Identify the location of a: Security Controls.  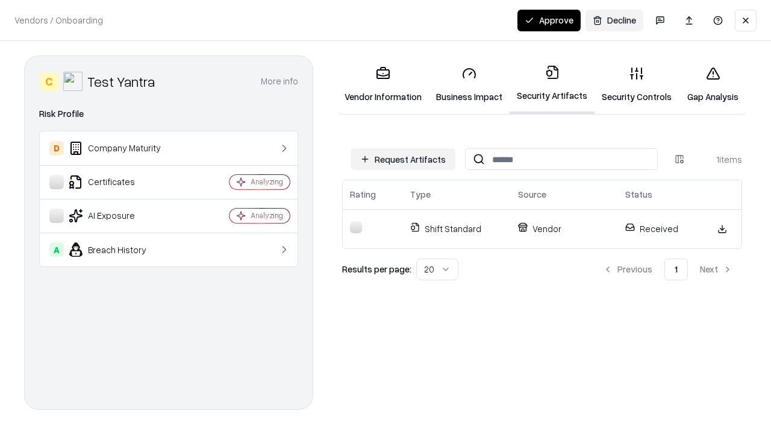
(637, 84).